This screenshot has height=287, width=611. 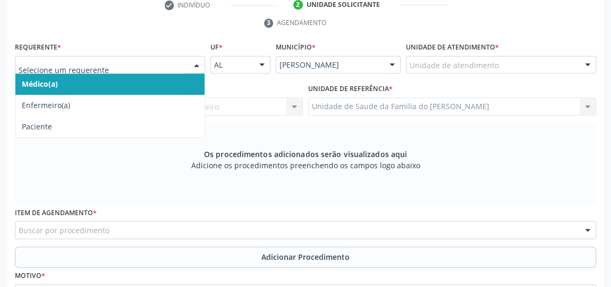 I want to click on input: Selecione um requerente, so click(x=101, y=70).